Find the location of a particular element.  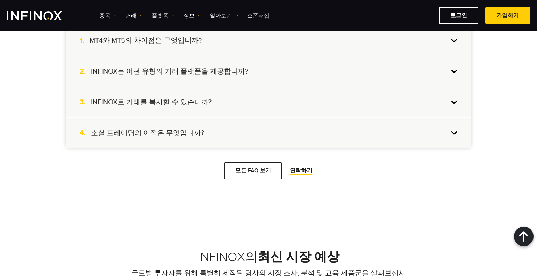

a: 연락하기 is located at coordinates (301, 171).